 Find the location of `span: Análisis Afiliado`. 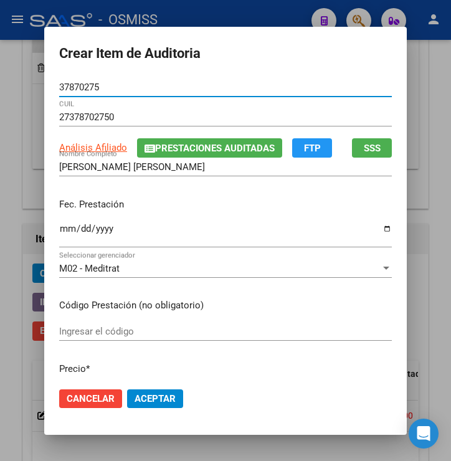

span: Análisis Afiliado is located at coordinates (93, 148).